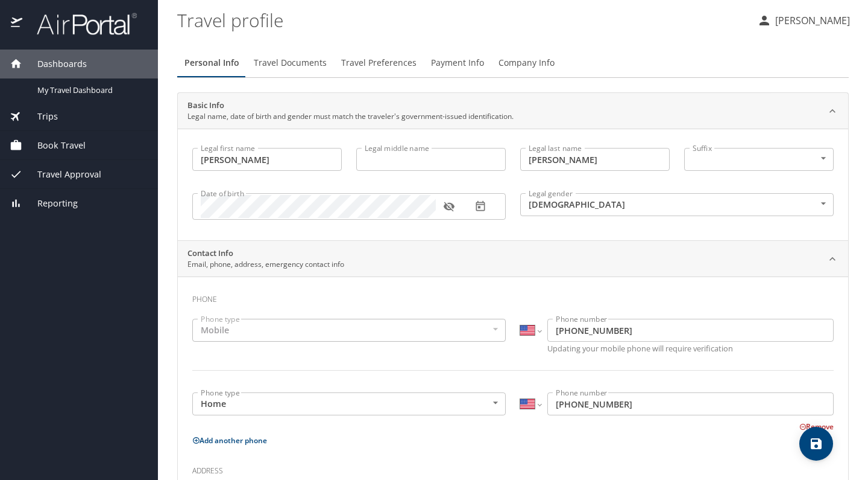  I want to click on span: Company Info, so click(526, 62).